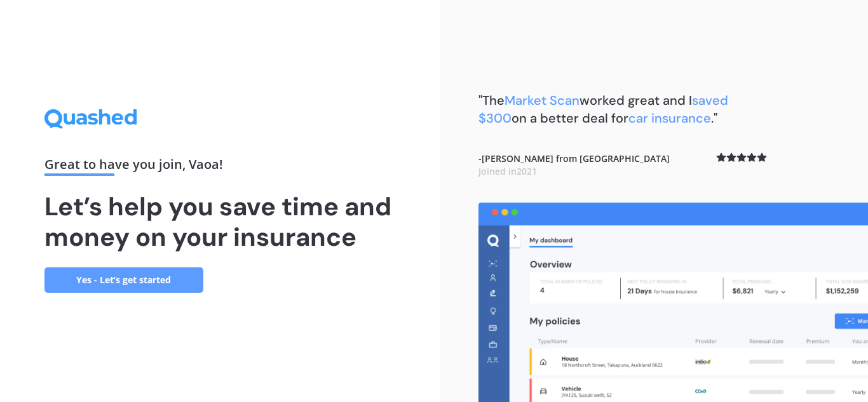 This screenshot has width=868, height=402. Describe the element at coordinates (124, 280) in the screenshot. I see `a: Yes - Let’s get started` at that location.